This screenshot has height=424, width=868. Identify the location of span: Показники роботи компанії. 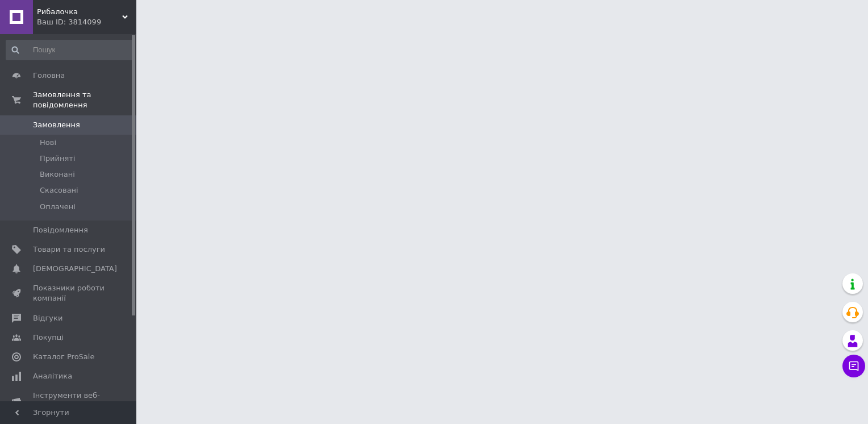
(69, 293).